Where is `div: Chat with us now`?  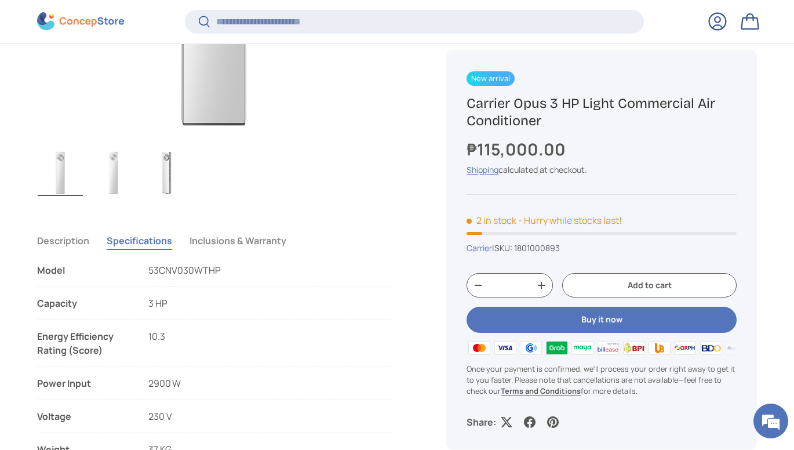 div: Chat with us now is located at coordinates (128, 72).